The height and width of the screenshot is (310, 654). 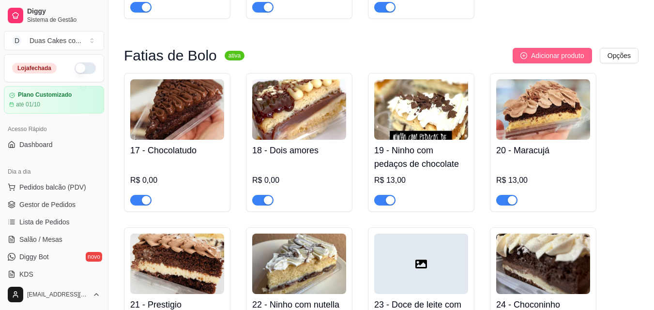 I want to click on div: Loja fechada, so click(x=34, y=68).